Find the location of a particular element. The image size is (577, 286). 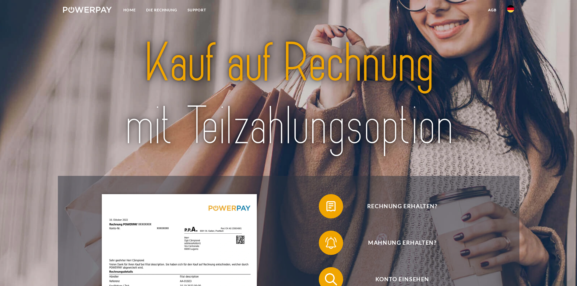

a: agb is located at coordinates (492, 10).